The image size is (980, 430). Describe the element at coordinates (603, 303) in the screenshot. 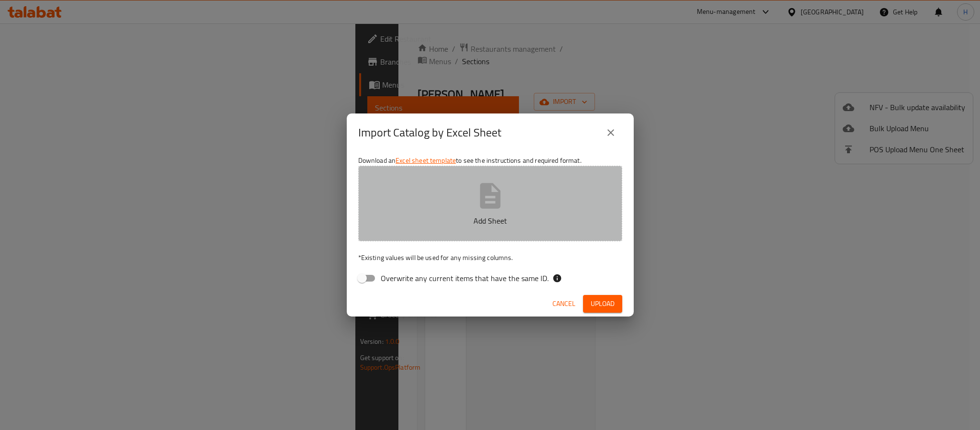

I see `span: Upload` at that location.